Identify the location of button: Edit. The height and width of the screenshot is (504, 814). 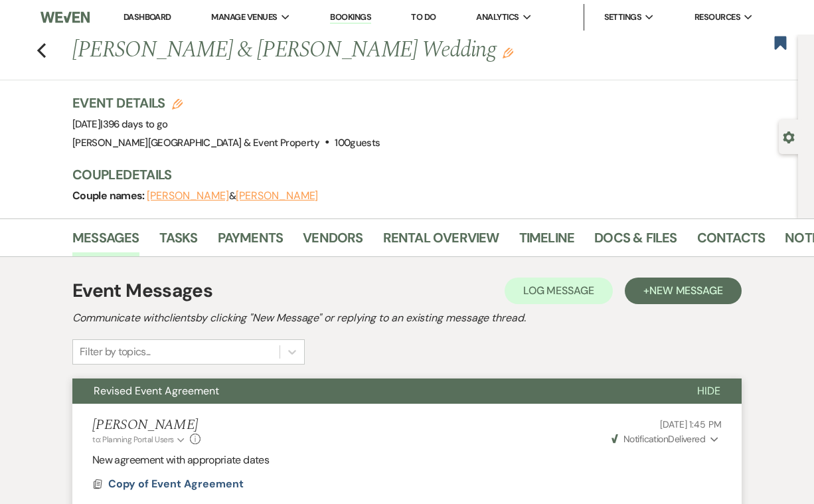
(508, 53).